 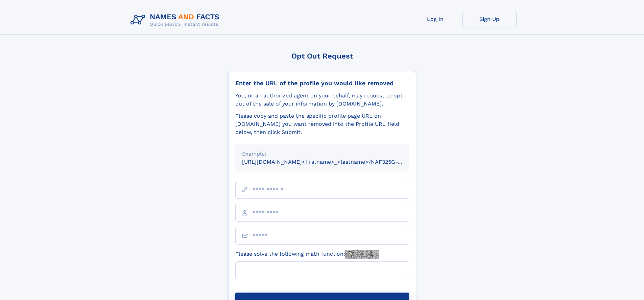 What do you see at coordinates (177, 20) in the screenshot?
I see `img: Logo Names and Facts` at bounding box center [177, 20].